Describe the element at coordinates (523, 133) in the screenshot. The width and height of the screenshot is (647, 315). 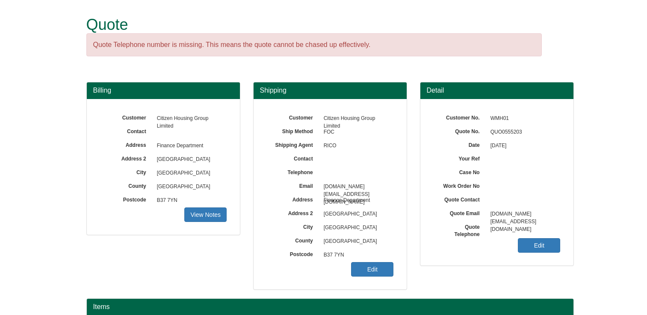
I see `span: QUO0555203` at that location.